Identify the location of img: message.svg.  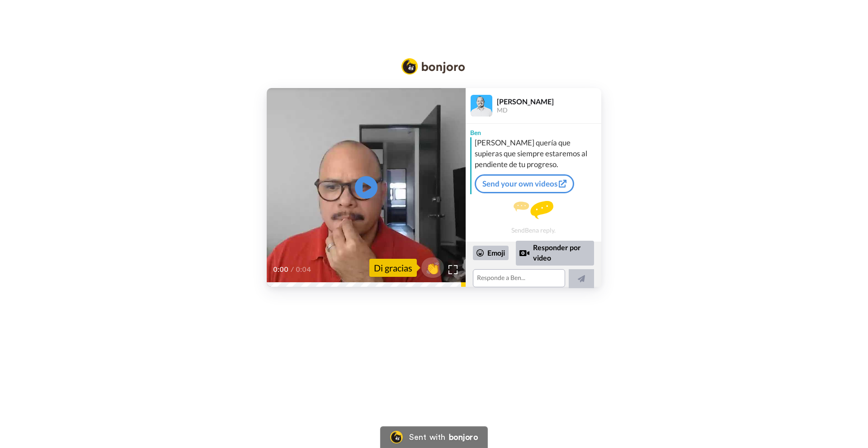
(534, 210).